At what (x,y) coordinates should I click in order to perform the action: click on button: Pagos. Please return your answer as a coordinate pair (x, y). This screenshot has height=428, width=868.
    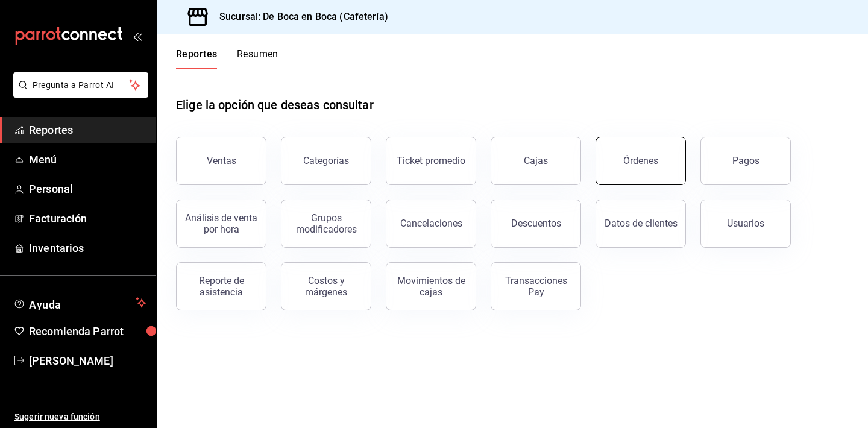
    Looking at the image, I should click on (746, 161).